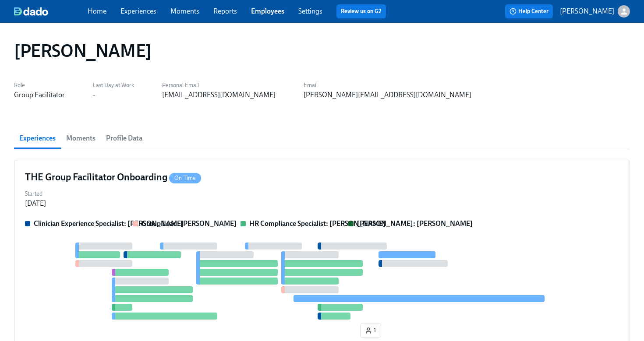  I want to click on label: Email, so click(387, 86).